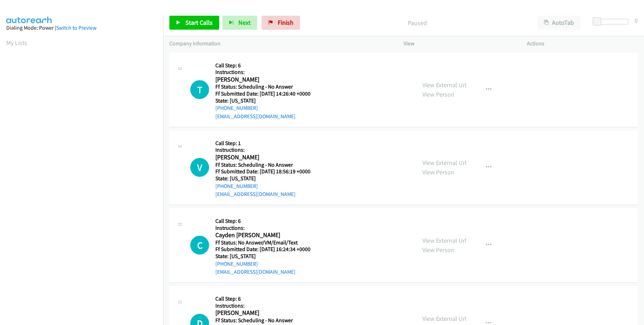 The image size is (644, 325). I want to click on button: AutoTab, so click(559, 22).